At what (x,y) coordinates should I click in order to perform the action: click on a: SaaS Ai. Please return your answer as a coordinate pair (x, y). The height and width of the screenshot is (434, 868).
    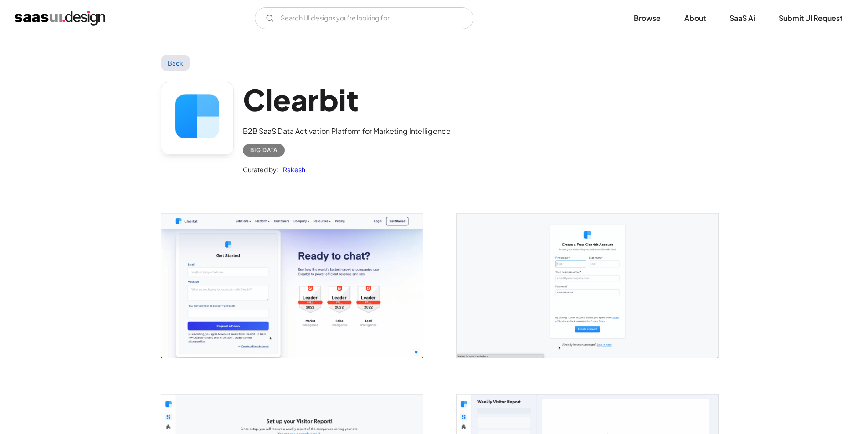
    Looking at the image, I should click on (742, 18).